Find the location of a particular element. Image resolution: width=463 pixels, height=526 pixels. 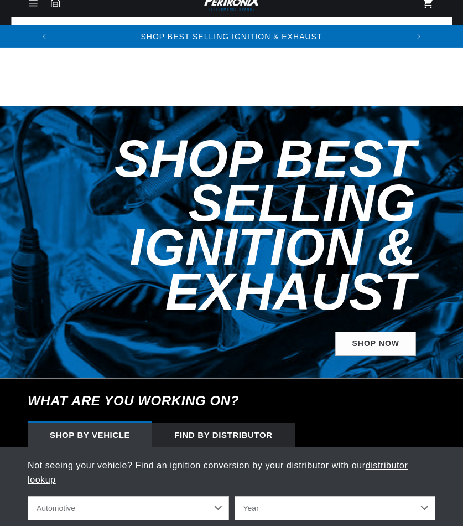

input: Search Part #, Category or Keyword is located at coordinates (232, 29).